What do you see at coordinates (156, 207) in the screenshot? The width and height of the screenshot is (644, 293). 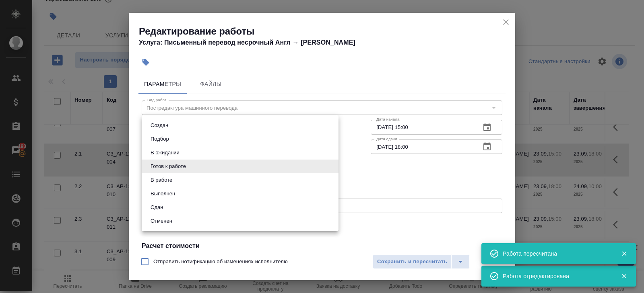 I see `button: Сдан` at bounding box center [156, 207].